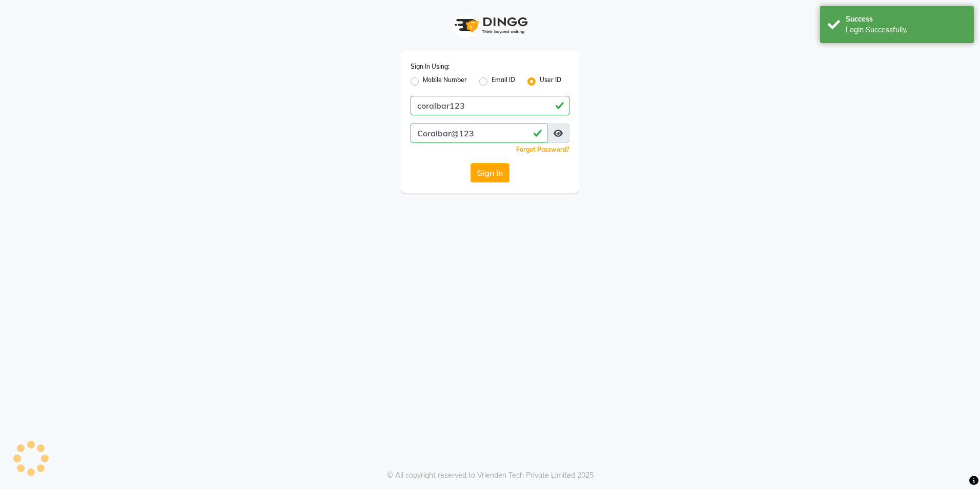 This screenshot has height=489, width=980. What do you see at coordinates (430, 67) in the screenshot?
I see `label: Sign In Using:` at bounding box center [430, 67].